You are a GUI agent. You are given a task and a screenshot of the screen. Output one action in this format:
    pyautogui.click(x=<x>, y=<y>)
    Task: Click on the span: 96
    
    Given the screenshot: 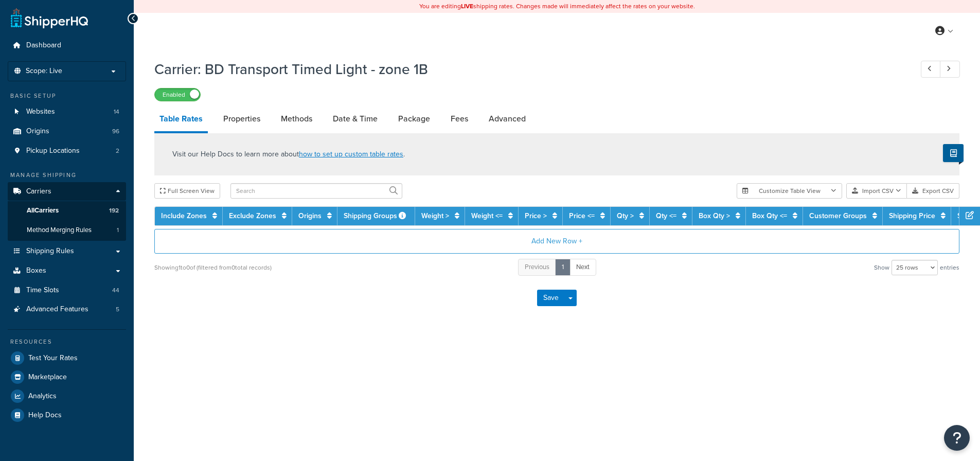 What is the action you would take?
    pyautogui.click(x=116, y=131)
    